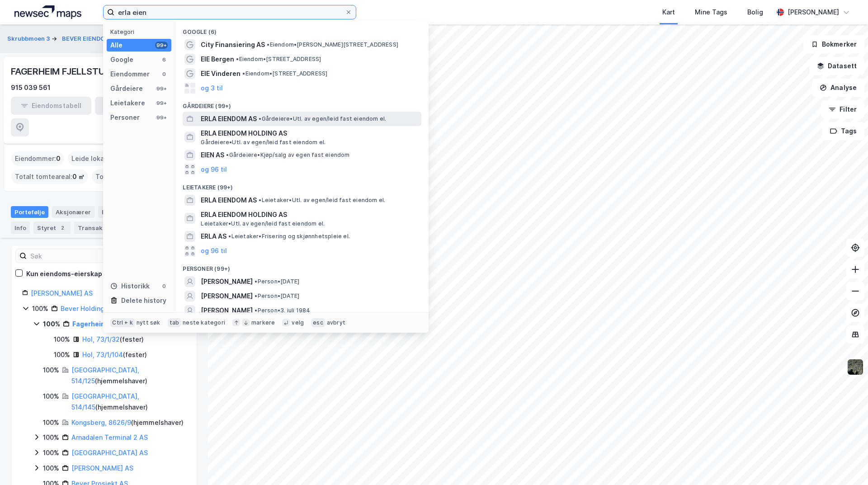 The width and height of the screenshot is (868, 485). What do you see at coordinates (48, 13) in the screenshot?
I see `img: logo.a4113a55bc3d86da70a041830d287a7e.svg` at bounding box center [48, 13].